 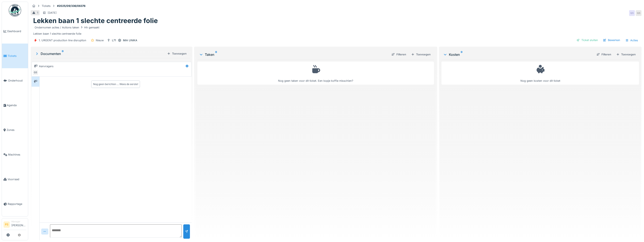 What do you see at coordinates (62, 40) in the screenshot?
I see `div: 1. URGENT production line disruption` at bounding box center [62, 40].